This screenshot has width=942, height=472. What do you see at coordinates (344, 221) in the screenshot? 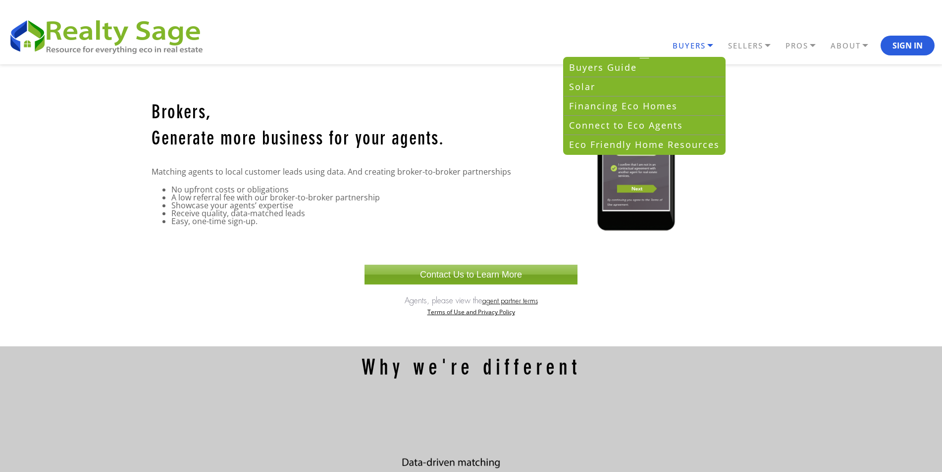
I see `li: Easy, one-time sign-up.` at bounding box center [344, 221].